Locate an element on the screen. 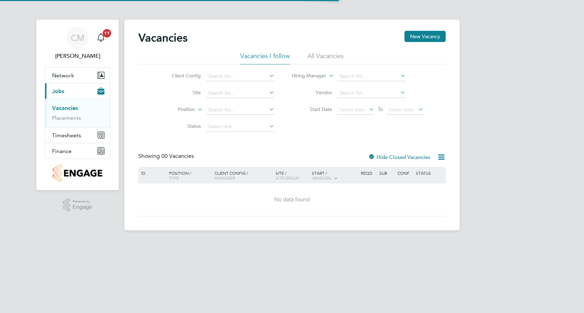 This screenshot has width=584, height=313. span: Timesheets is located at coordinates (66, 135).